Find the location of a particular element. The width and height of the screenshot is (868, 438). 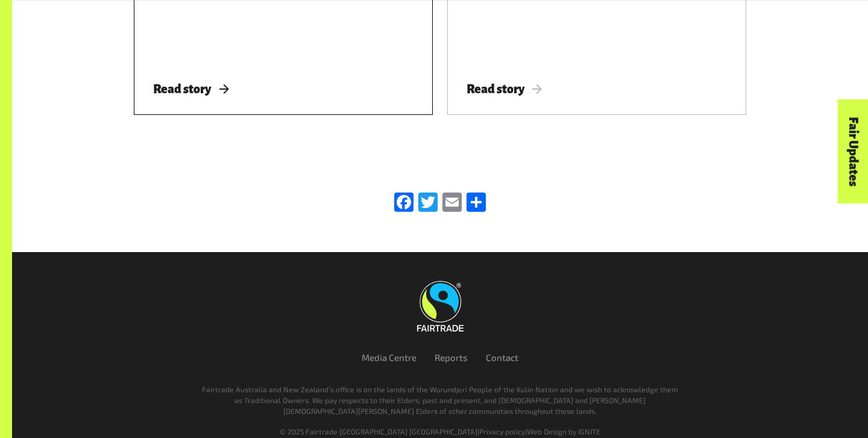

a: Contact is located at coordinates (502, 358).